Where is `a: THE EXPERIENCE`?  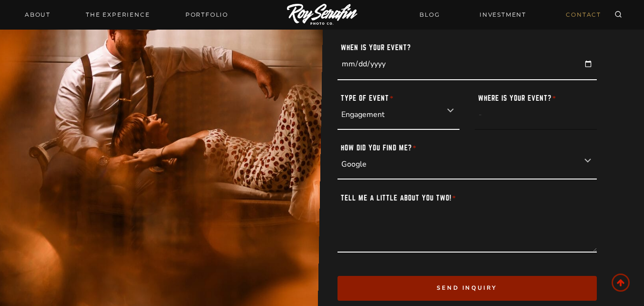 a: THE EXPERIENCE is located at coordinates (118, 15).